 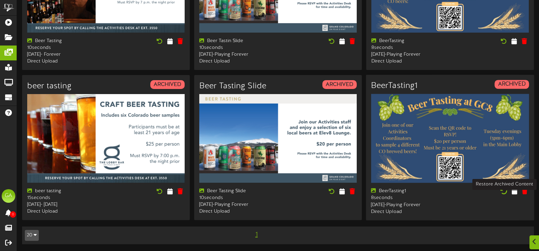 I want to click on div: beer tasting, so click(x=64, y=192).